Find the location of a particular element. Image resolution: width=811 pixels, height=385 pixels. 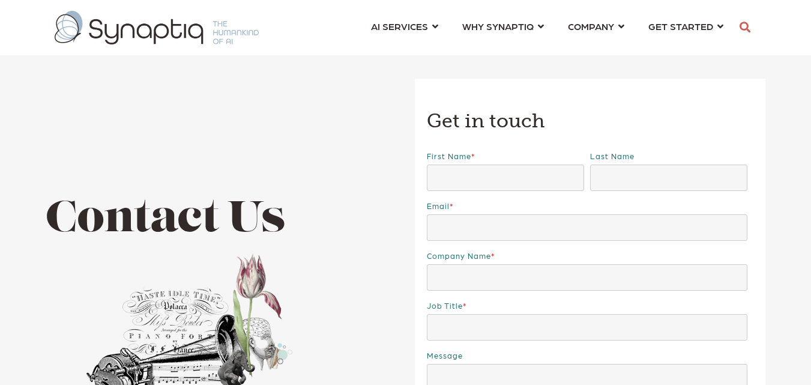

h1: Contact Us is located at coordinates (221, 220).